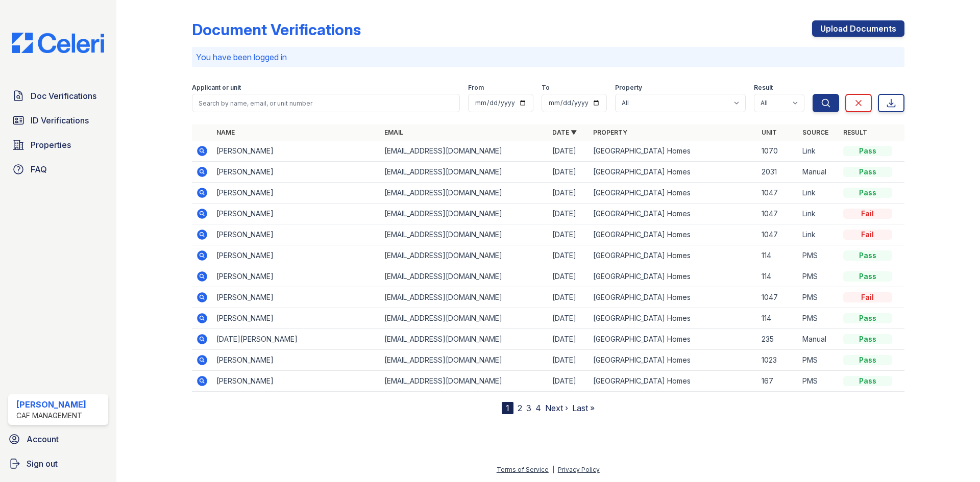 This screenshot has width=980, height=482. I want to click on span: FAQ, so click(39, 170).